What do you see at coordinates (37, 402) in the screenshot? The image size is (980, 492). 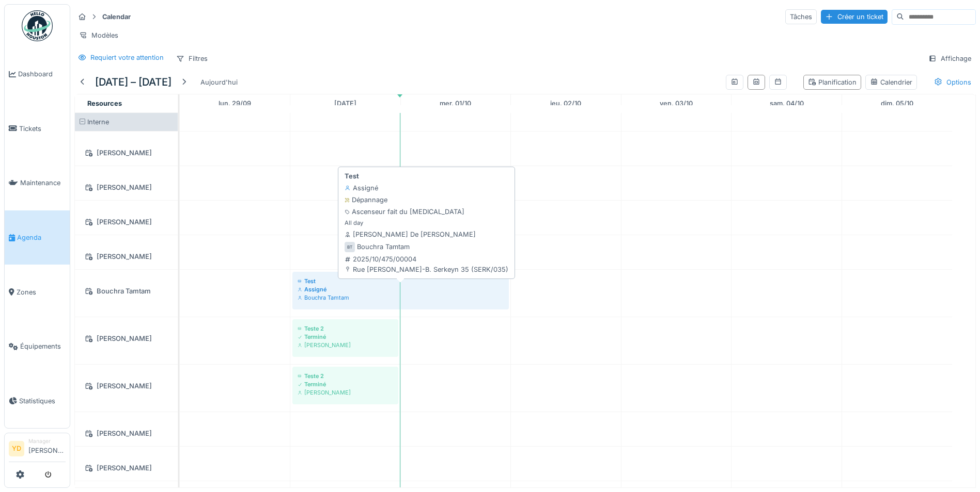 I see `a: Statistiques` at bounding box center [37, 402].